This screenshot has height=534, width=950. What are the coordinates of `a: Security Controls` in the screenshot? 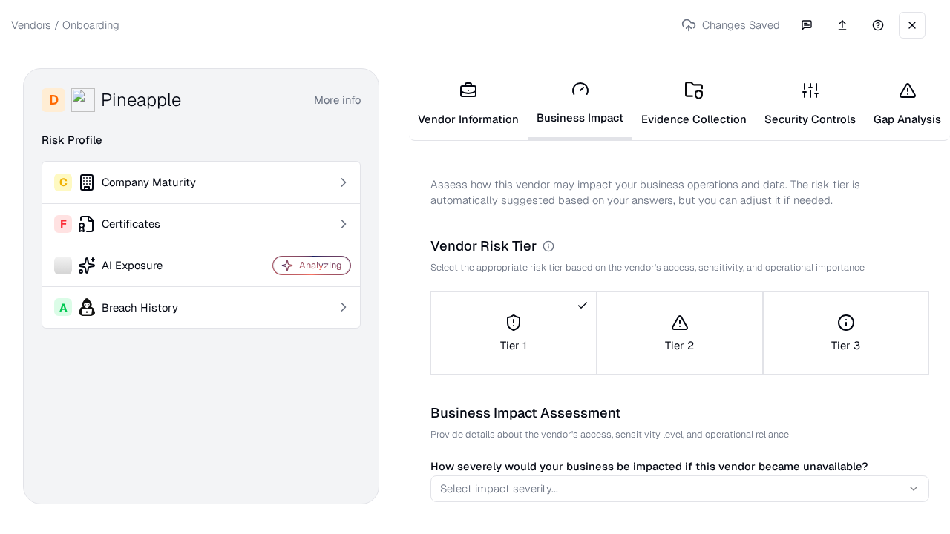 It's located at (810, 104).